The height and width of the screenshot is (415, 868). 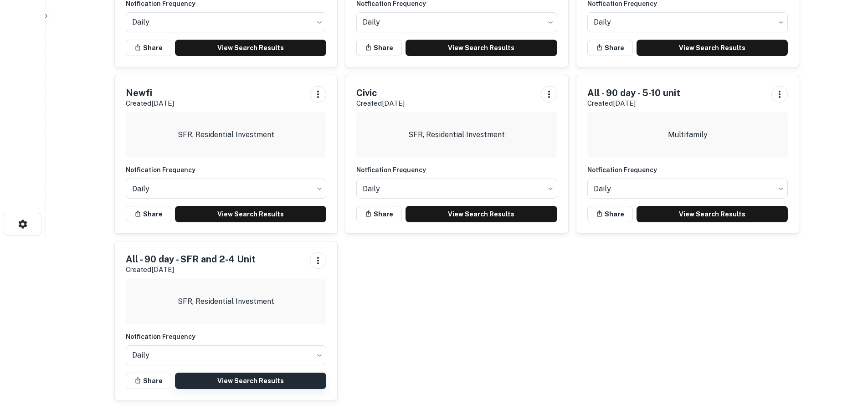 What do you see at coordinates (845, 364) in the screenshot?
I see `div: Chat Widget` at bounding box center [845, 364].